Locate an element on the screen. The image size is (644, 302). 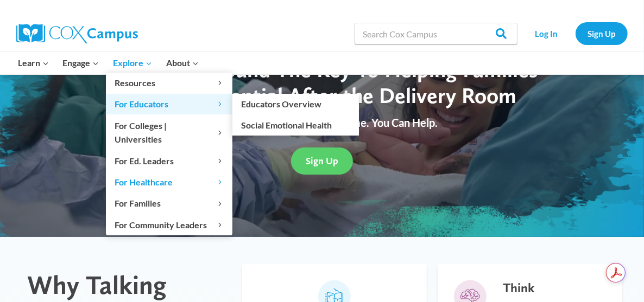
a: Educators Overview is located at coordinates (295, 104).